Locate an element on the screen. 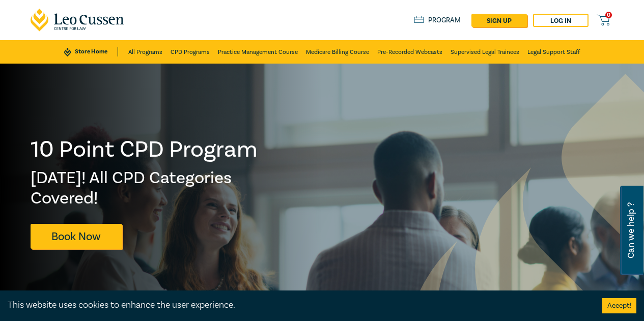 The height and width of the screenshot is (321, 644). a: Legal Support Staff is located at coordinates (553, 52).